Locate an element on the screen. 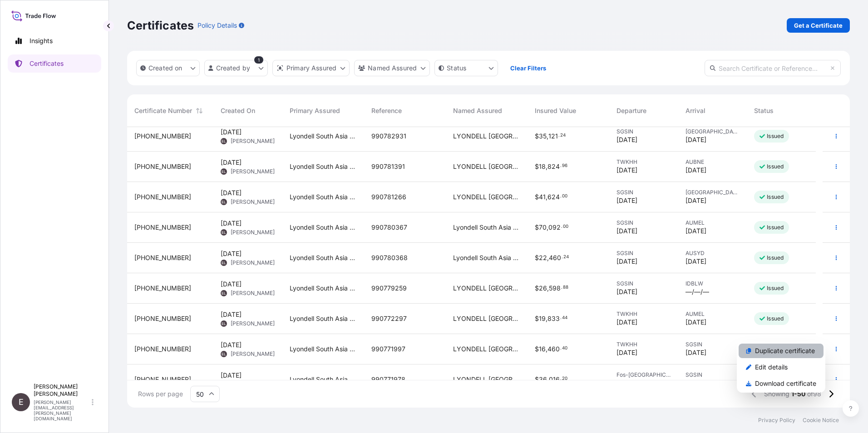 This screenshot has width=868, height=433. p: Download certificate is located at coordinates (785, 384).